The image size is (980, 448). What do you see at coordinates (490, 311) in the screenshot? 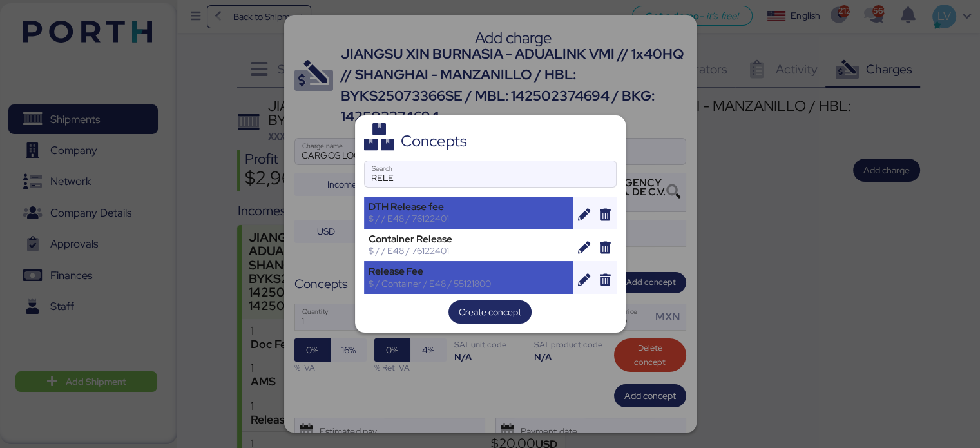
I see `button: Create concept` at bounding box center [490, 311].